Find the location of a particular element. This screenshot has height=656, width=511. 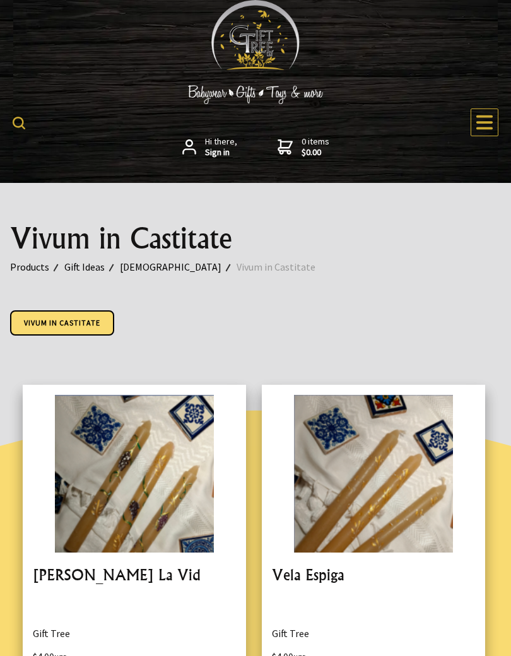

img: product search is located at coordinates (19, 123).